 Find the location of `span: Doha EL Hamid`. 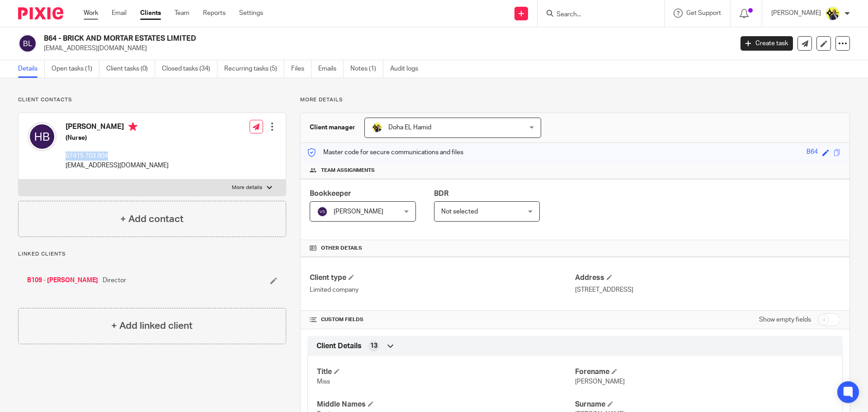

span: Doha EL Hamid is located at coordinates (410, 127).